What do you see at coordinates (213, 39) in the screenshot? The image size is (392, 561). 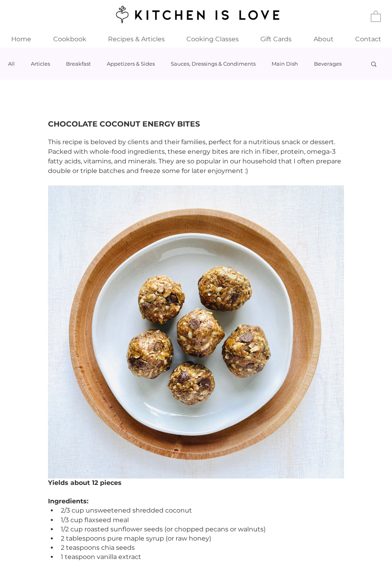 I see `p: Cooking Classes` at bounding box center [213, 39].